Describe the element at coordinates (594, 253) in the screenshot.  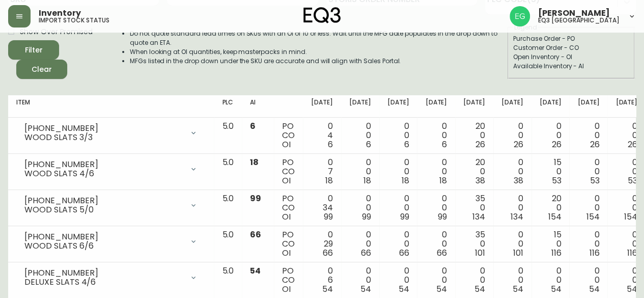
I see `span: 116` at that location.